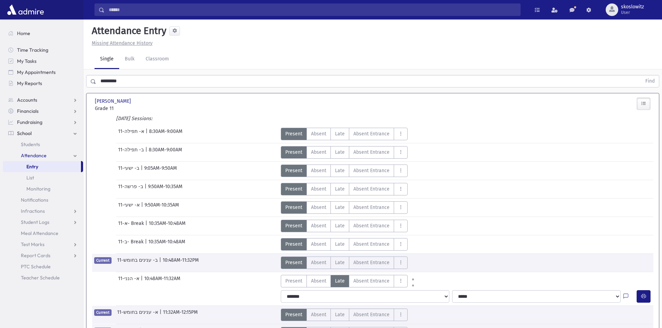 This screenshot has width=662, height=328. What do you see at coordinates (43, 72) in the screenshot?
I see `a: My Appointments` at bounding box center [43, 72].